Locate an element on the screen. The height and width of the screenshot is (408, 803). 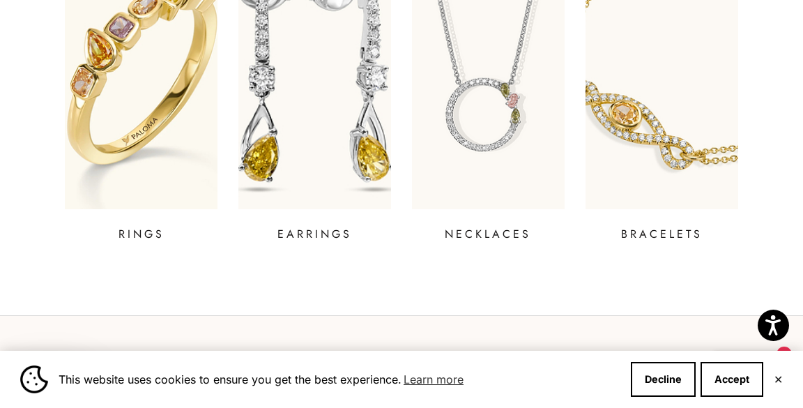
button: Accept is located at coordinates (732, 379).